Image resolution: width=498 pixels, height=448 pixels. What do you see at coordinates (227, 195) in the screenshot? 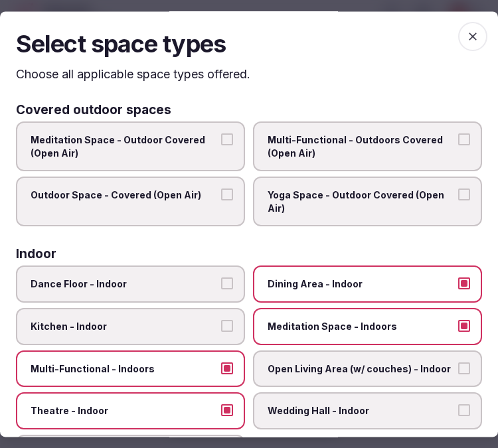
I see `button: Outdoor Space - Covered (Open Air)` at bounding box center [227, 195].